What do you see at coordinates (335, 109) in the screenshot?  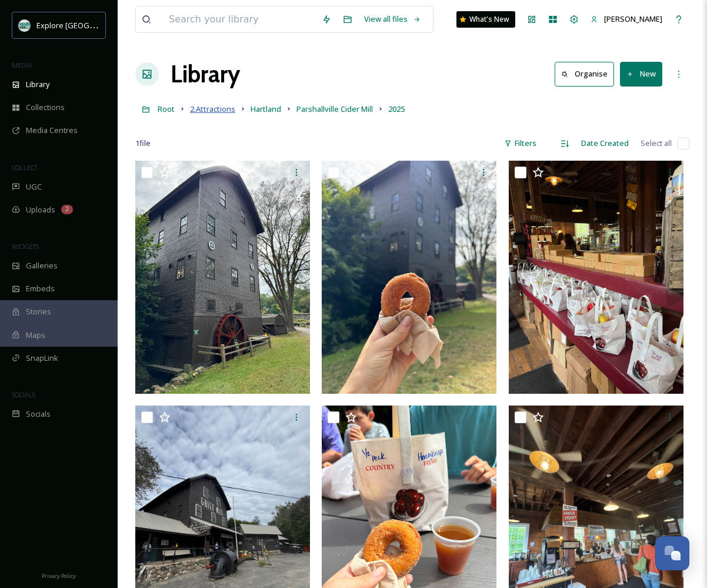 I see `span: Parshallville Cider Mill` at bounding box center [335, 109].